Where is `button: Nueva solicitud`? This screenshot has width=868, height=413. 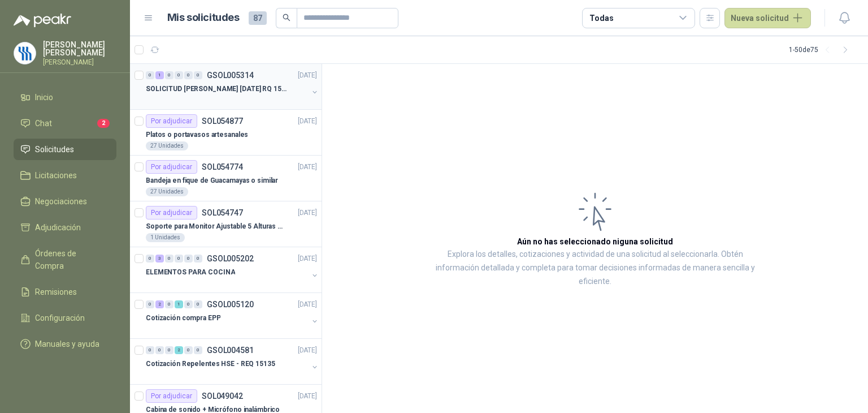
button: Nueva solicitud is located at coordinates (768, 18).